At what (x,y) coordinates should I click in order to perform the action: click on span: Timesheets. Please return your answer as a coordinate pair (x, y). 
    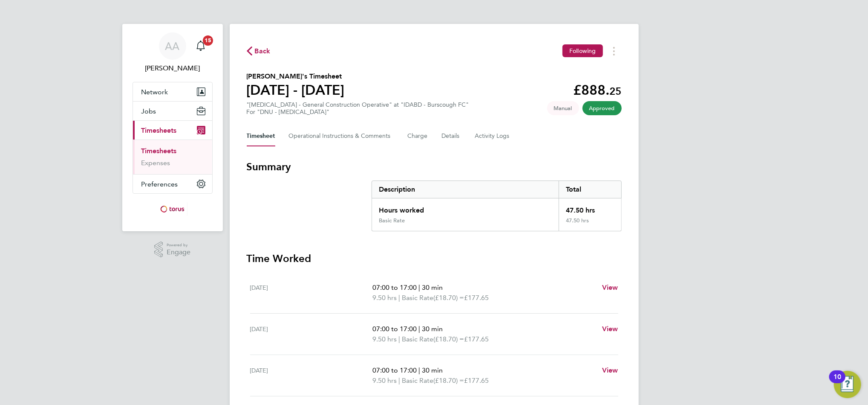
    Looking at the image, I should click on (159, 130).